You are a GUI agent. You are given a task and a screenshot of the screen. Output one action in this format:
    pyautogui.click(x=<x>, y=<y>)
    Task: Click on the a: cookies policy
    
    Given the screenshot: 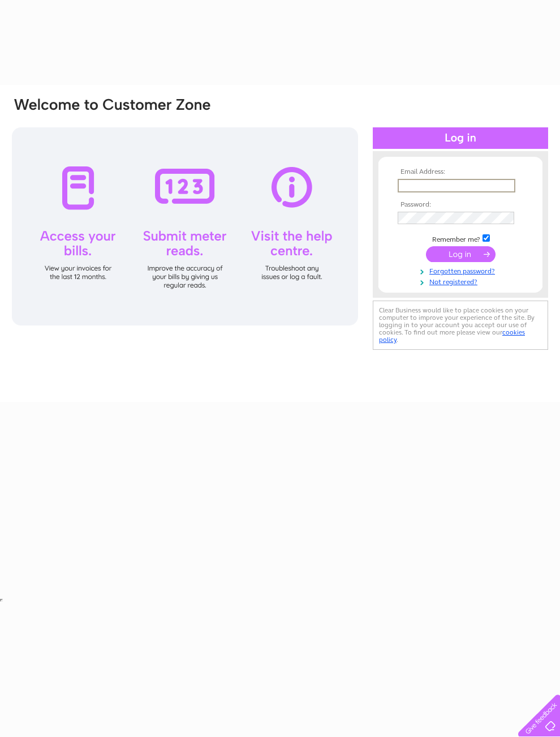 What is the action you would take?
    pyautogui.click(x=452, y=336)
    